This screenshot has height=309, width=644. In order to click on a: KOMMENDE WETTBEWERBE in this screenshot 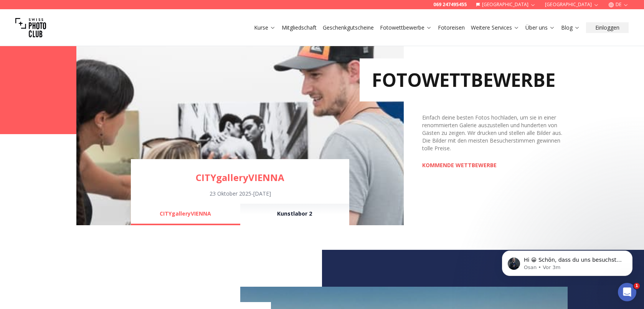, I will do `click(459, 165)`.